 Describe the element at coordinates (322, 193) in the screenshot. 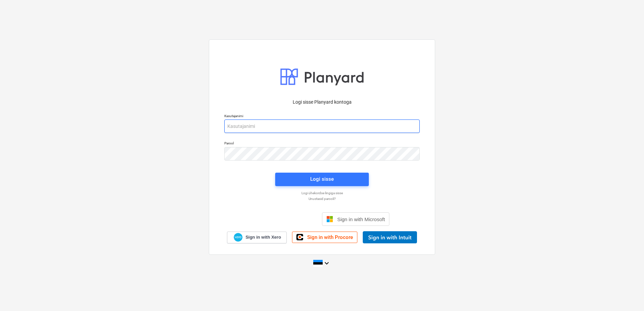

I see `a: Logi ühekordse lingiga sisse` at that location.